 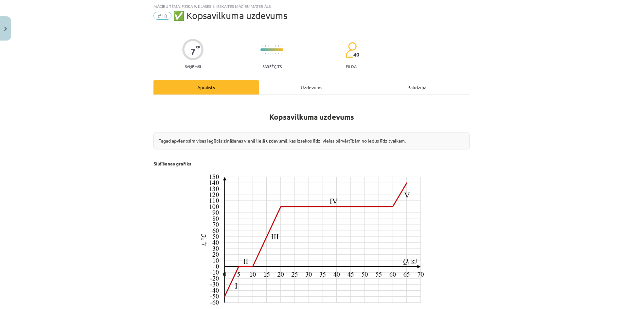 I want to click on div: 7, so click(x=193, y=52).